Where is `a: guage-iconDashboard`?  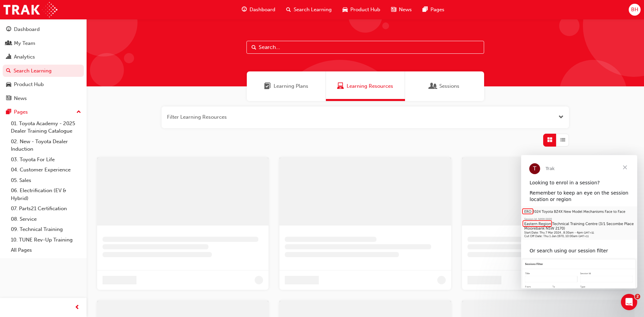 a: guage-iconDashboard is located at coordinates (258, 9).